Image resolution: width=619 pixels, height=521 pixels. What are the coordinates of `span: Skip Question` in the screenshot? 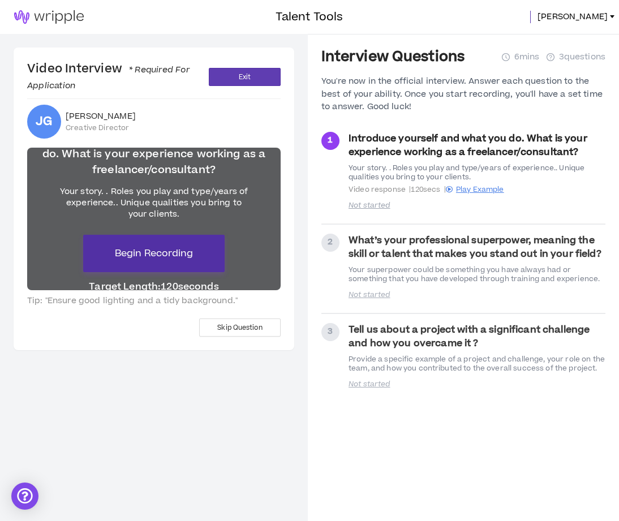 It's located at (239, 328).